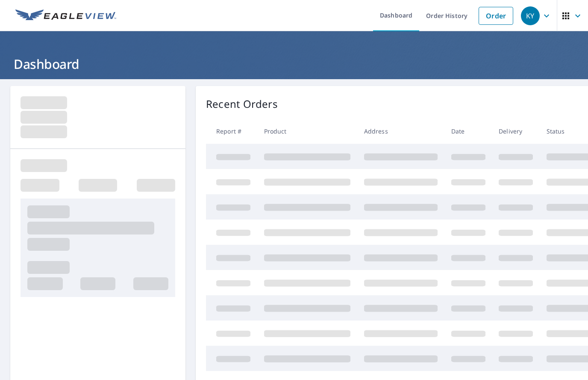  What do you see at coordinates (531, 16) in the screenshot?
I see `div: KY` at bounding box center [531, 16].